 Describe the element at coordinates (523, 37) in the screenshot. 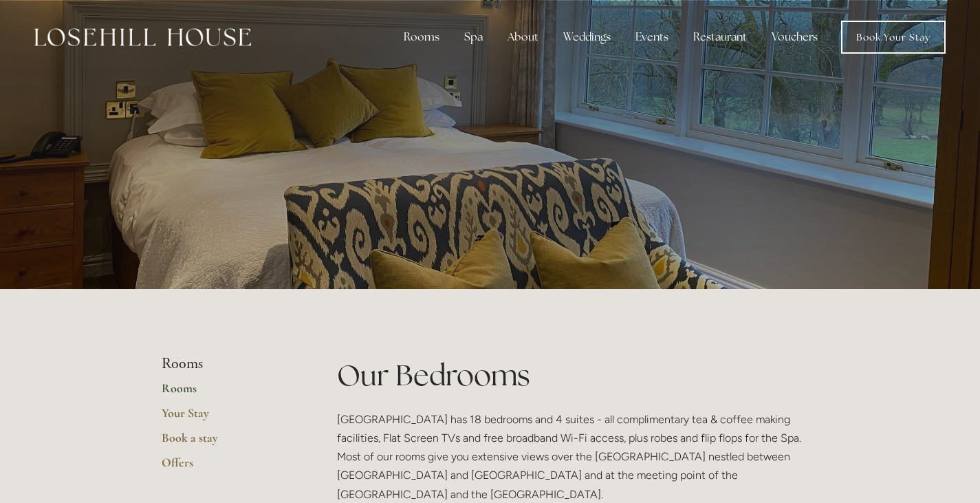

I see `div: About` at that location.